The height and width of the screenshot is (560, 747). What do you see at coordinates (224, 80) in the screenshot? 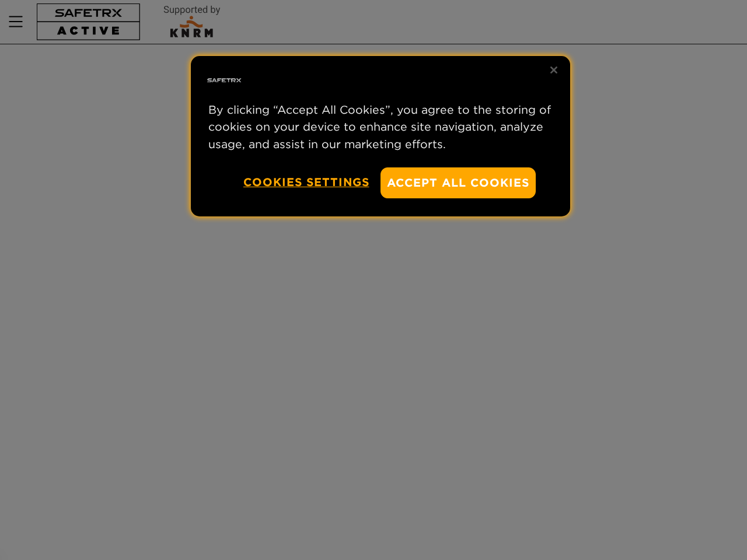
I see `img: Safe Tracks` at bounding box center [224, 80].